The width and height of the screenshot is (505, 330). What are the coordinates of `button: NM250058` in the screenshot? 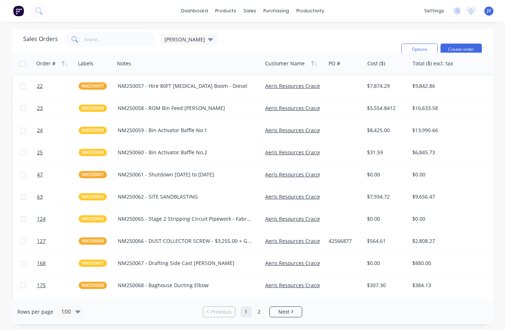 It's located at (93, 108).